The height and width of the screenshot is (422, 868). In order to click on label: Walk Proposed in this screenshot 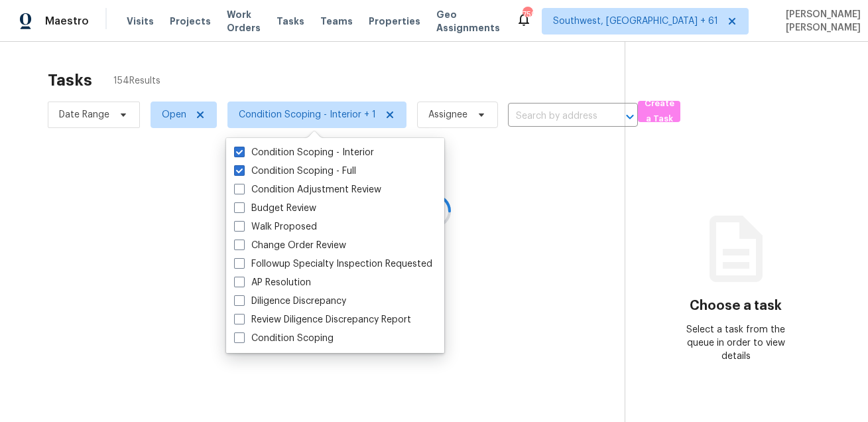, I will do `click(275, 227)`.